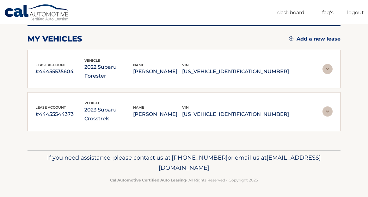  What do you see at coordinates (148, 180) in the screenshot?
I see `strong: Cal Automotive Certified Auto Leasing` at bounding box center [148, 180].